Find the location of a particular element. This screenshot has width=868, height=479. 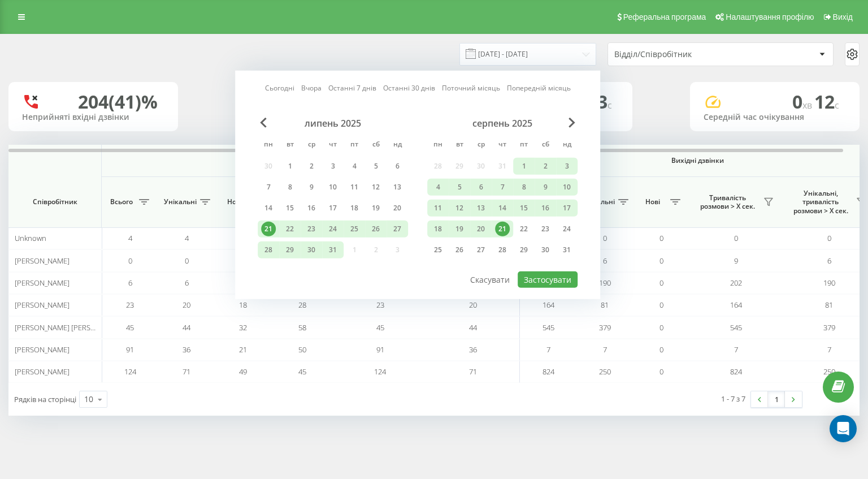

abbr: неділя is located at coordinates (397, 145).